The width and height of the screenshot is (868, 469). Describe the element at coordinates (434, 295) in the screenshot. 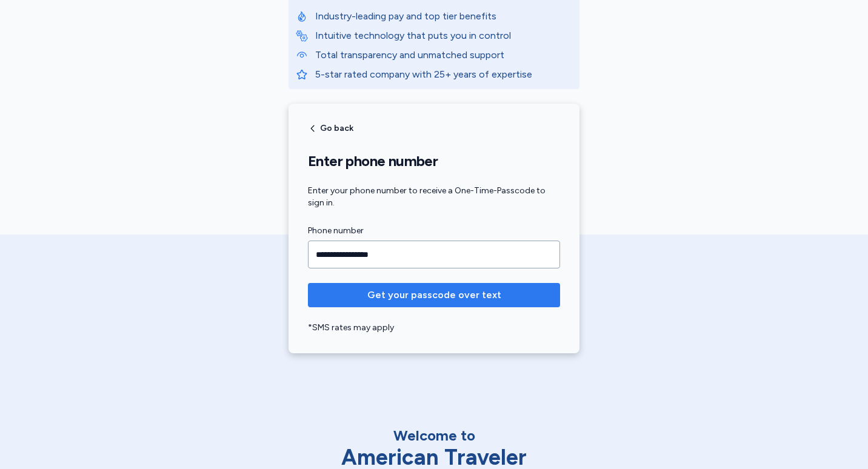

I see `button: Get your passcode over text` at that location.